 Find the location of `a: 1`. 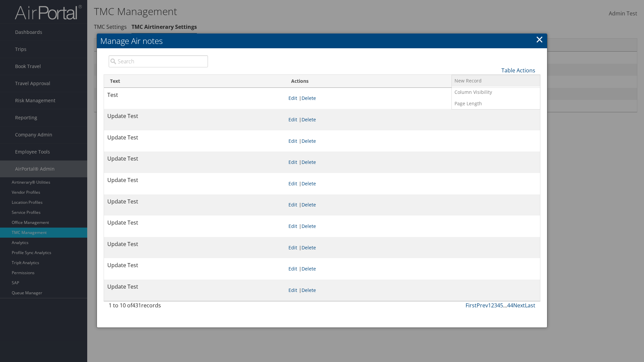

a: 1 is located at coordinates (489, 306).